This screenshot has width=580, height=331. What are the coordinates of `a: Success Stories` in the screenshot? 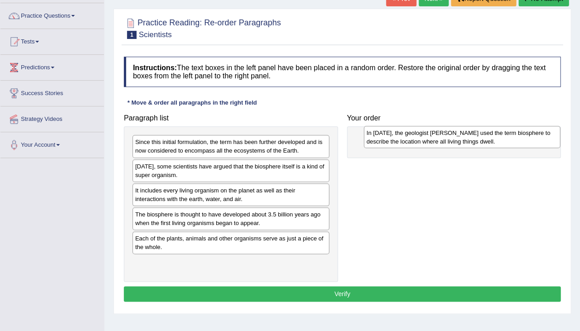 It's located at (52, 92).